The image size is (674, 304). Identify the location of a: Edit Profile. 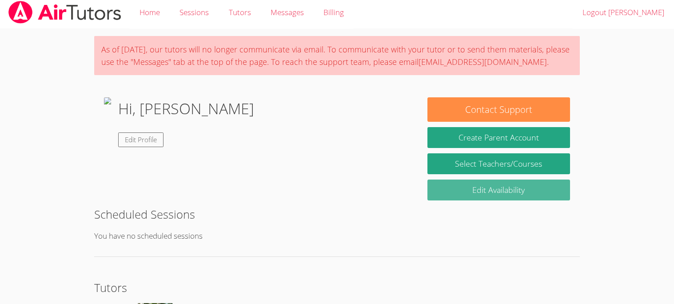
(141, 140).